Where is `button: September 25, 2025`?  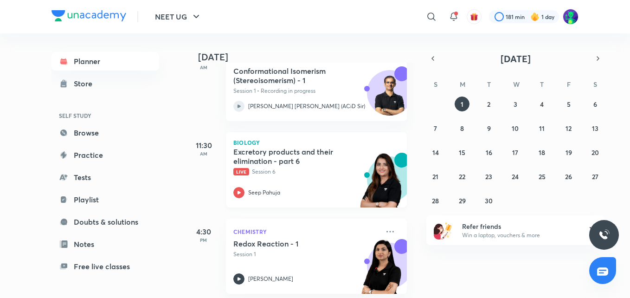 button: September 25, 2025 is located at coordinates (542, 176).